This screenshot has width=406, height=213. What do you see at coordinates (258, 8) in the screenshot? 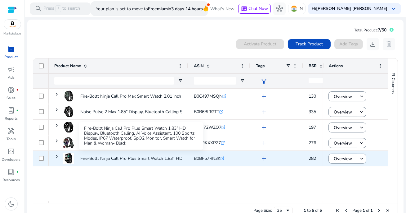
I see `span: Chat Now` at bounding box center [258, 8].